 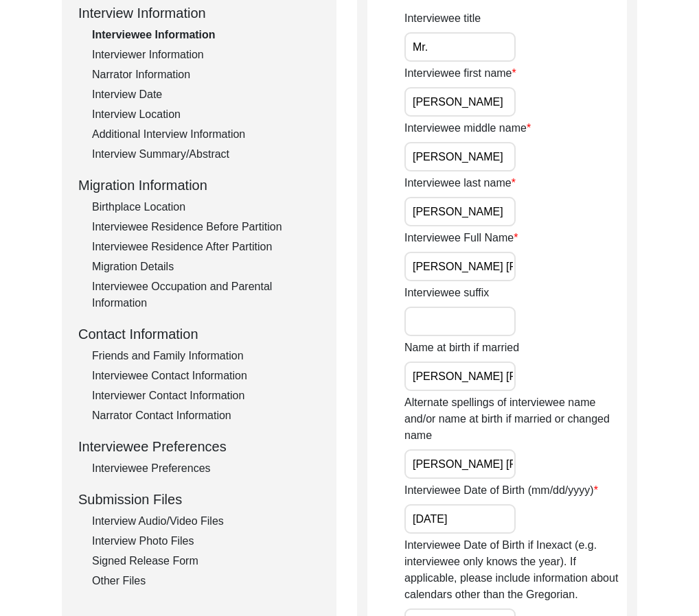 What do you see at coordinates (515, 419) in the screenshot?
I see `label: Alternate spellings of interviewee name and/or name at birth if married or changed name` at bounding box center [515, 419].